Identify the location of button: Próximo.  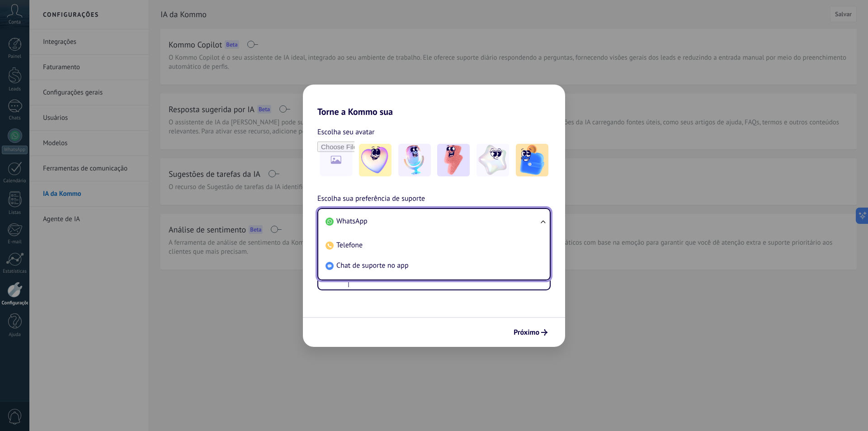
(531, 332).